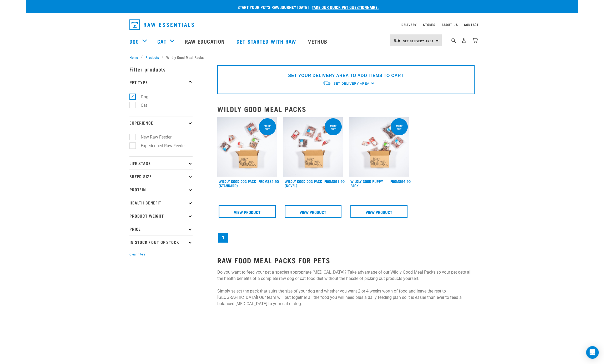 This screenshot has width=604, height=364. Describe the element at coordinates (153, 137) in the screenshot. I see `label: New Raw Feeder` at that location.